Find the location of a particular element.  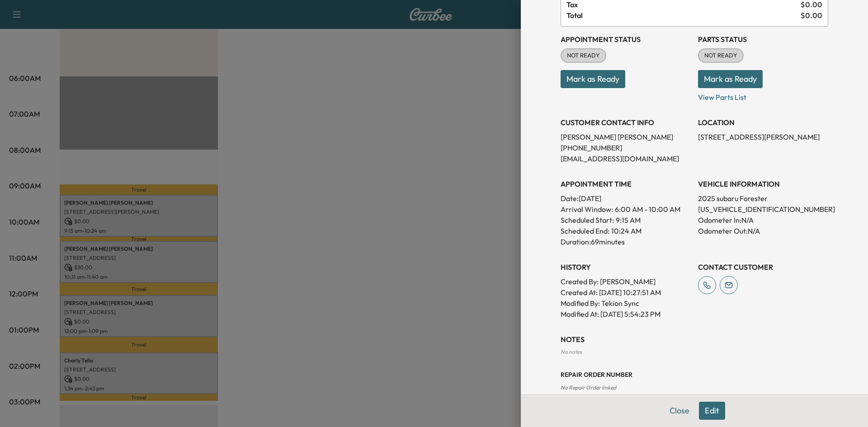

p: 2025 subaru Forester is located at coordinates (763, 199).